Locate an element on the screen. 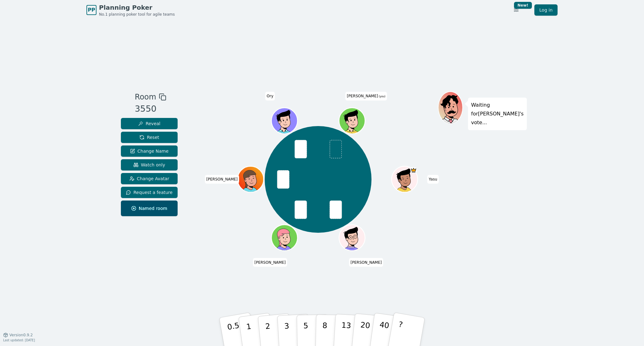 This screenshot has height=346, width=644. button: Request a feature is located at coordinates (149, 192).